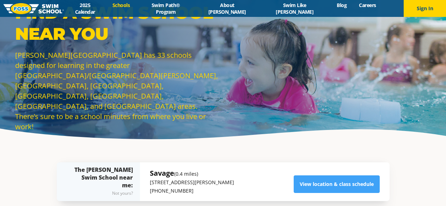  Describe the element at coordinates (117, 23) in the screenshot. I see `p: Find a Swim School Near You` at that location.